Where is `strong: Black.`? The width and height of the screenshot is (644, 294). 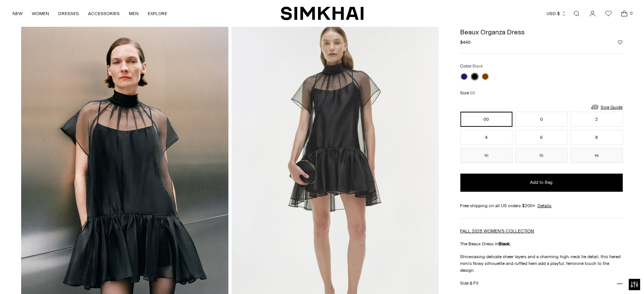
strong: Black. is located at coordinates (505, 244).